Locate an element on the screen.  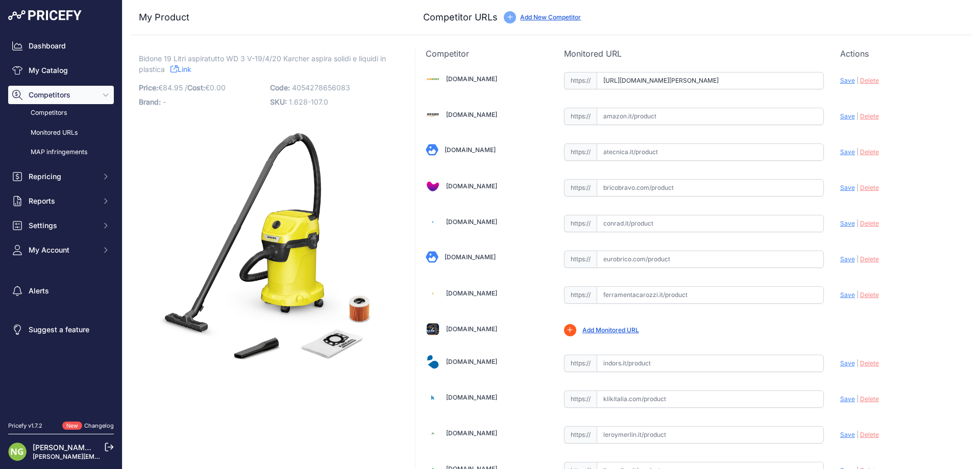
p: Monitored URL is located at coordinates (694, 54).